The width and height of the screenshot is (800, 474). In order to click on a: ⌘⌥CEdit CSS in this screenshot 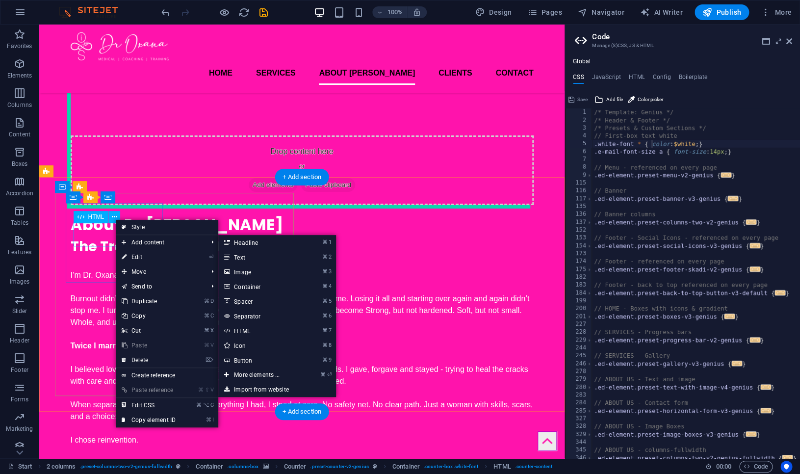, I will do `click(149, 405)`.